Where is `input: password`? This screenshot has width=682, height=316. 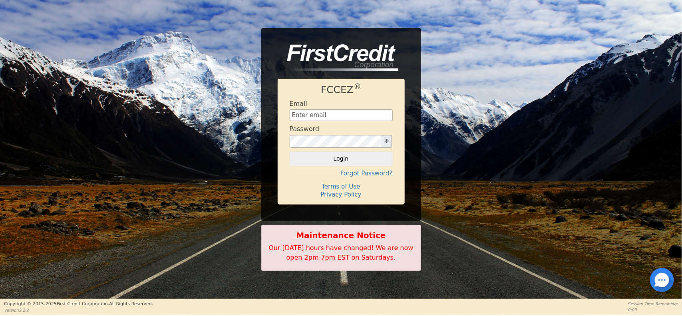
input: password is located at coordinates (335, 141).